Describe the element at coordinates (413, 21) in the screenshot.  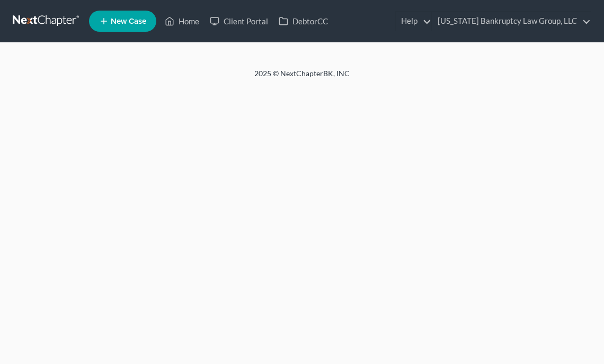
I see `a: Help` at that location.